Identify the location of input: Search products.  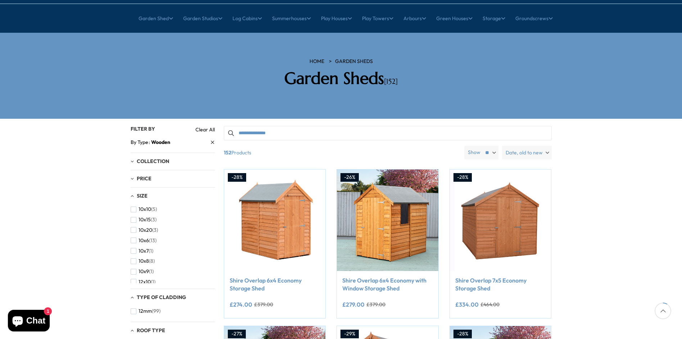
(388, 133).